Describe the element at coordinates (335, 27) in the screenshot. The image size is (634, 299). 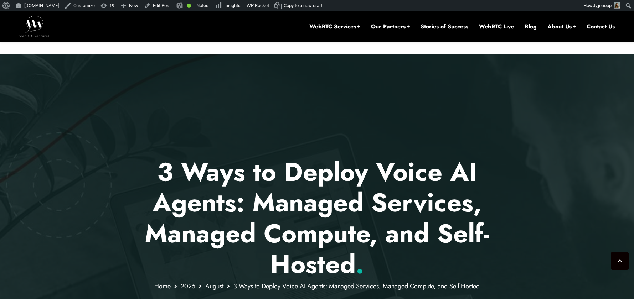
I see `a: WebRTC Services` at that location.